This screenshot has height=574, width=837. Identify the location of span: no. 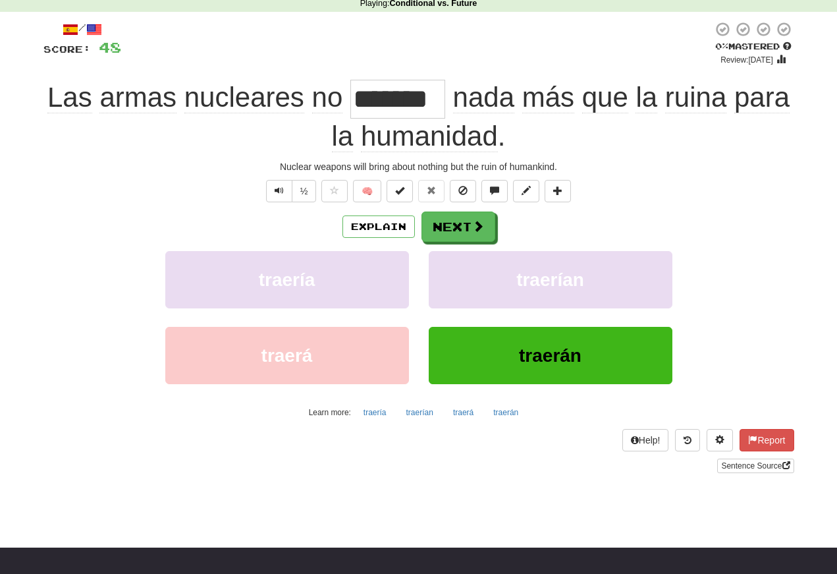
(327, 97).